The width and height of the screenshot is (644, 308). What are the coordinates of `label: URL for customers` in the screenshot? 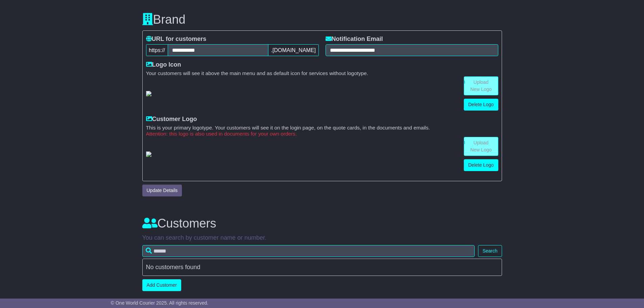 It's located at (176, 39).